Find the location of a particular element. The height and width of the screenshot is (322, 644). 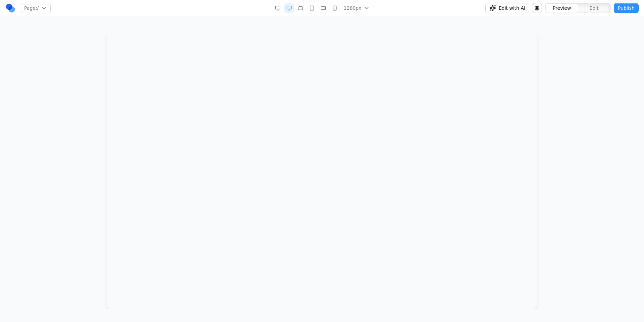

button: Edit with AI is located at coordinates (507, 8).